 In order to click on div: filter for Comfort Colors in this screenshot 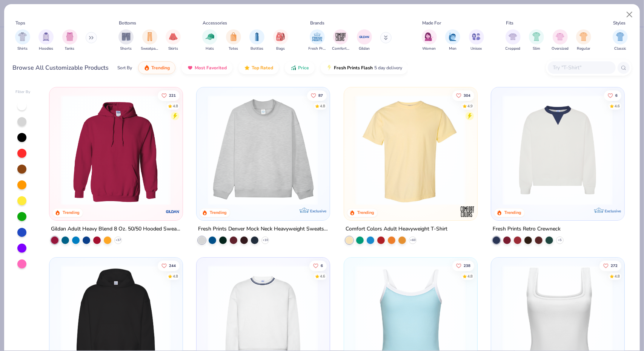, I will do `click(341, 40)`.